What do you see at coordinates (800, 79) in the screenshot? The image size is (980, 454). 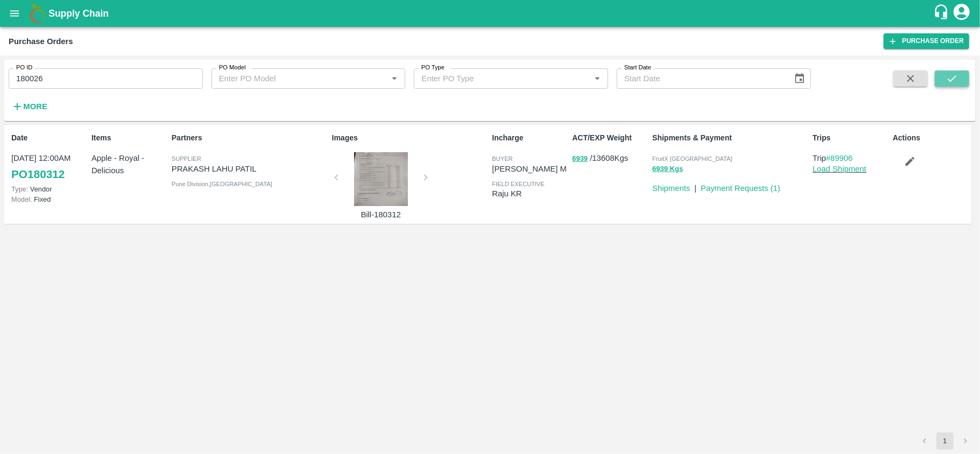 I see `button: Choose date` at bounding box center [800, 79].